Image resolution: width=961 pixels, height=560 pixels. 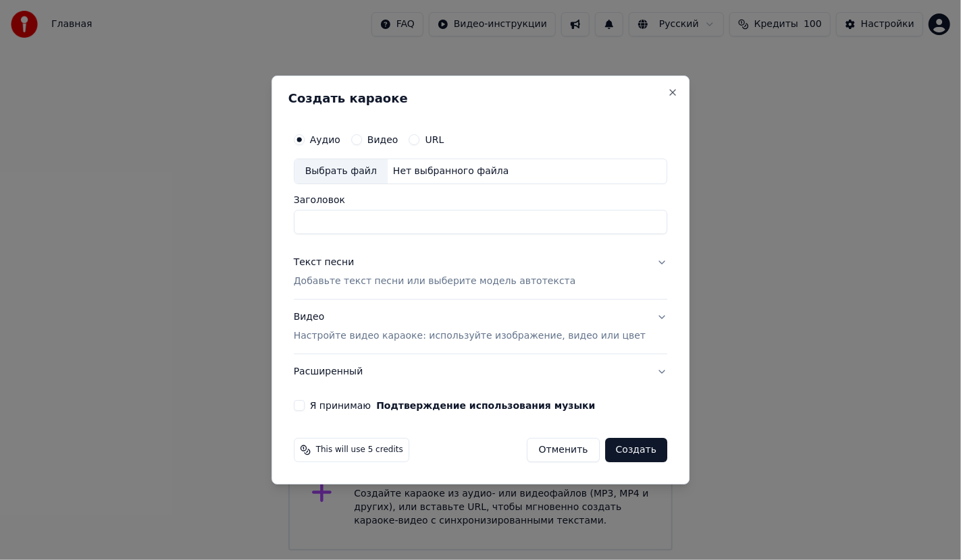 What do you see at coordinates (480, 272) in the screenshot?
I see `button: Текст песниДобавьте текст песни или выберите модель автотекста` at bounding box center [480, 272].